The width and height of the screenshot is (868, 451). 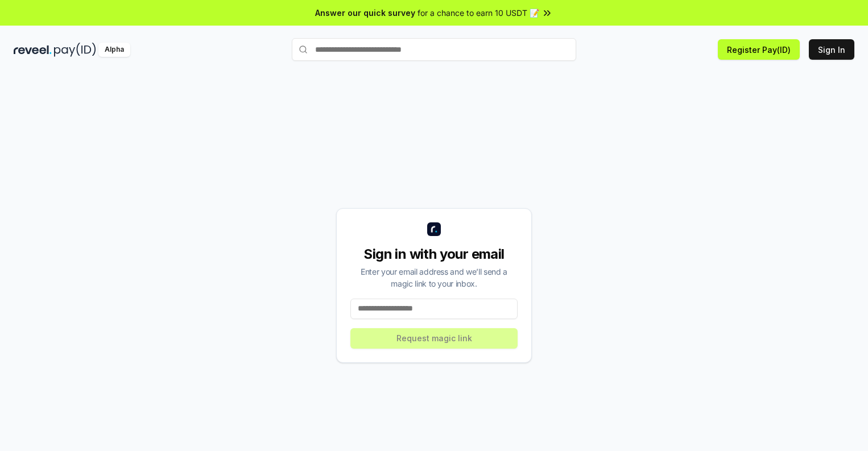 What do you see at coordinates (365, 12) in the screenshot?
I see `span: Answer our quick survey` at bounding box center [365, 12].